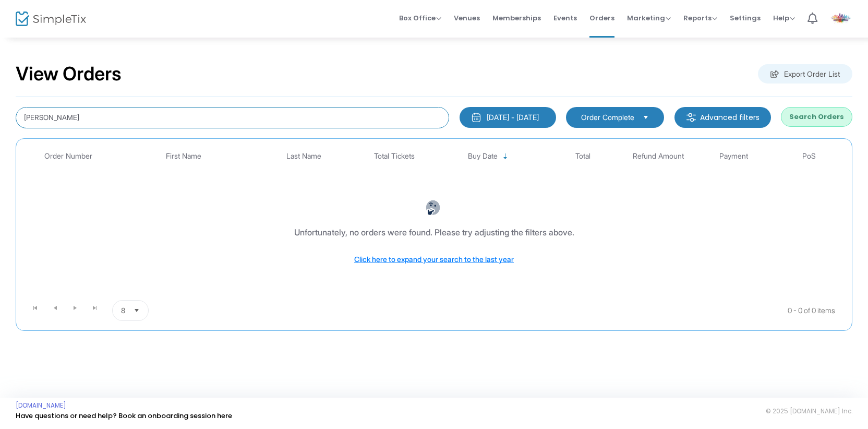  I want to click on span: Memberships, so click(517, 18).